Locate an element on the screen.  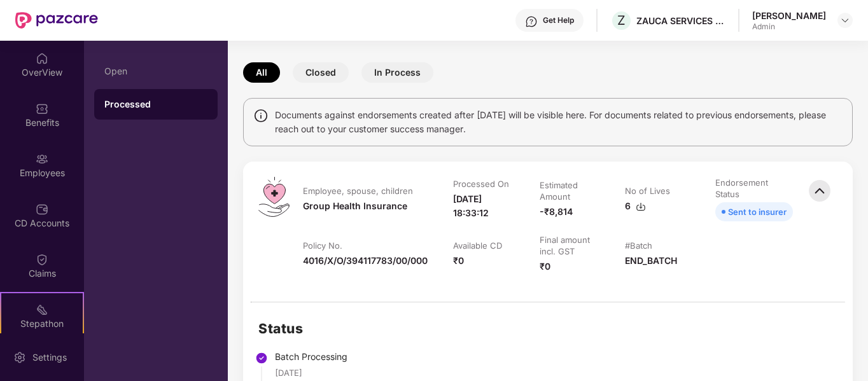
div: Employee, spouse, children is located at coordinates (357, 191).